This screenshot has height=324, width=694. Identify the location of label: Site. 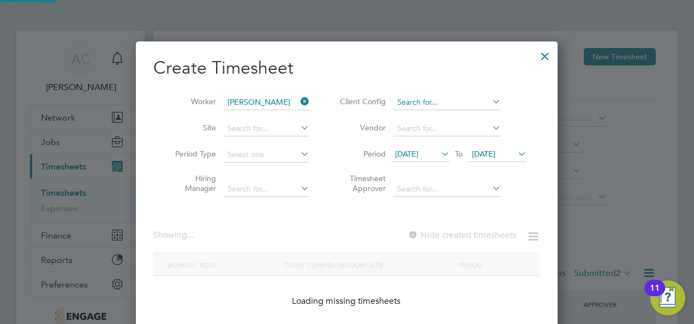
(192, 128).